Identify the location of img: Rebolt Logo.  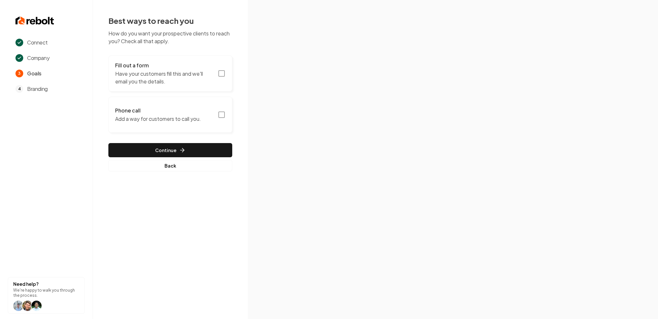
(35, 21).